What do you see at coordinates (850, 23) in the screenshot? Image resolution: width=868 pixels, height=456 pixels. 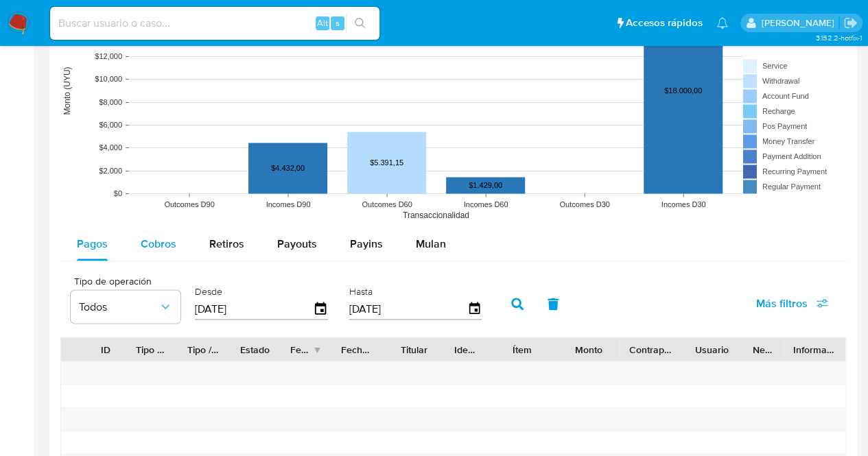 I see `a: Salir` at bounding box center [850, 23].